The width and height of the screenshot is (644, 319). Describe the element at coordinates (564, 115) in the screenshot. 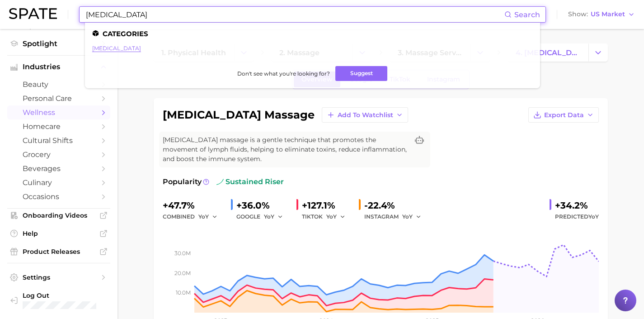

I see `span: Export Data` at that location.